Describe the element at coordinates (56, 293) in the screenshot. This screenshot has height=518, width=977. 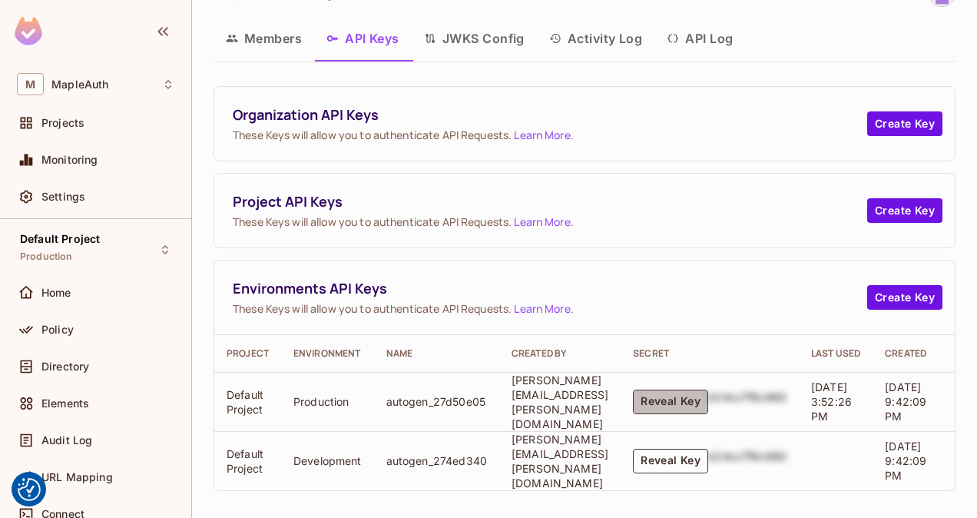
I see `span: Home` at that location.